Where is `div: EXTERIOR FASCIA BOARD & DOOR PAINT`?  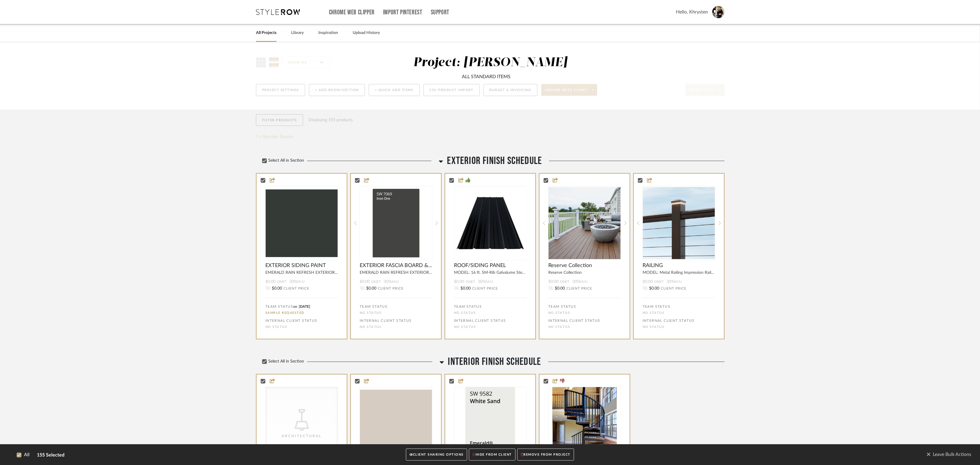 div: EXTERIOR FASCIA BOARD & DOOR PAINT is located at coordinates (396, 264).